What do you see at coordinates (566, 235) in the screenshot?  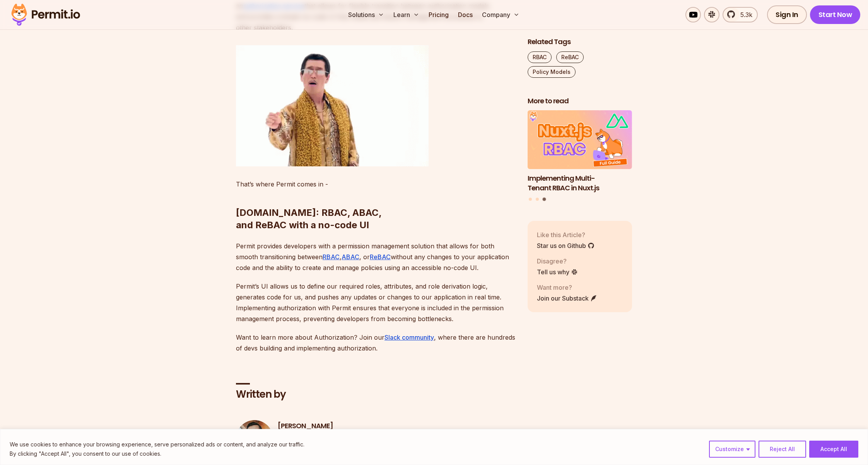 I see `p: Like this Article?` at bounding box center [566, 235].